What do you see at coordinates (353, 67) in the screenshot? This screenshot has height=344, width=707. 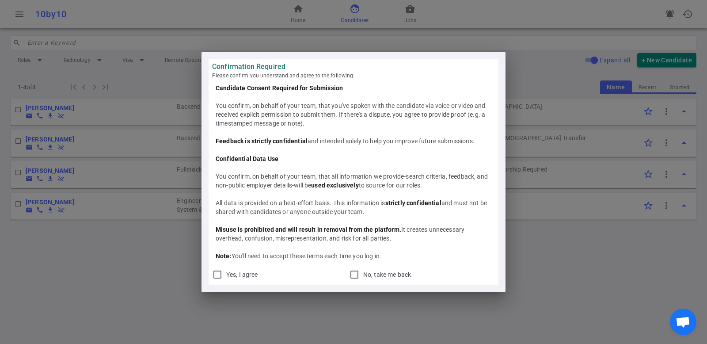 I see `strong: Confirmation Required` at bounding box center [353, 67].